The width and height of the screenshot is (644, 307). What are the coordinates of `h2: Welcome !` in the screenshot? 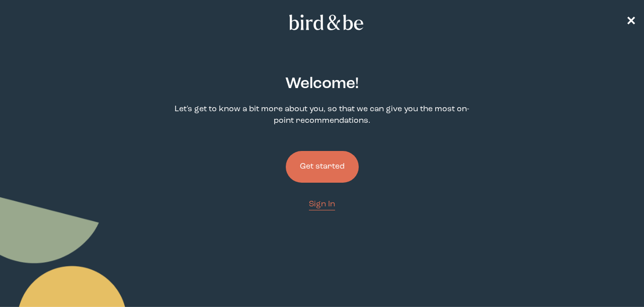 It's located at (322, 84).